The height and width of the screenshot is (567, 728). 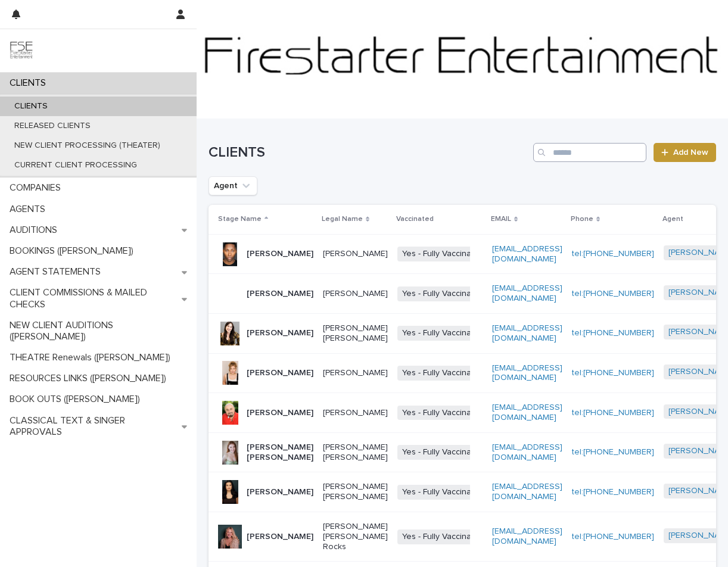 What do you see at coordinates (57, 271) in the screenshot?
I see `p: AGENT STATEMENTS` at bounding box center [57, 271].